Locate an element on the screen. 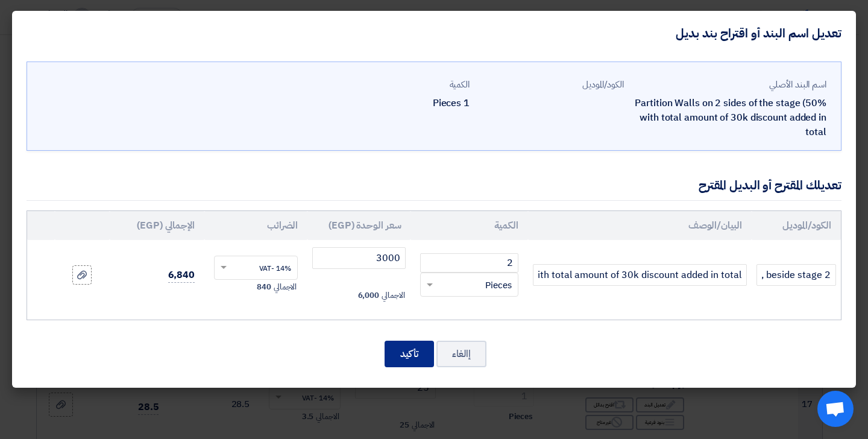  span: 6,840 is located at coordinates (182, 275).